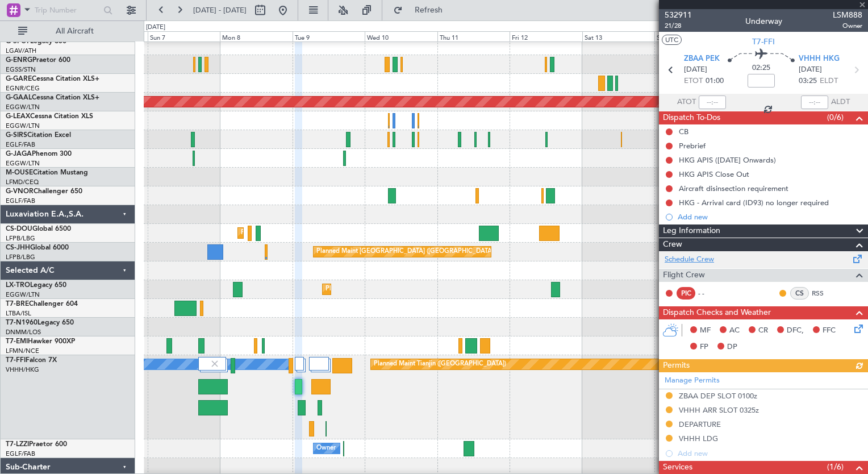  Describe the element at coordinates (761, 68) in the screenshot. I see `span: 02:25` at that location.